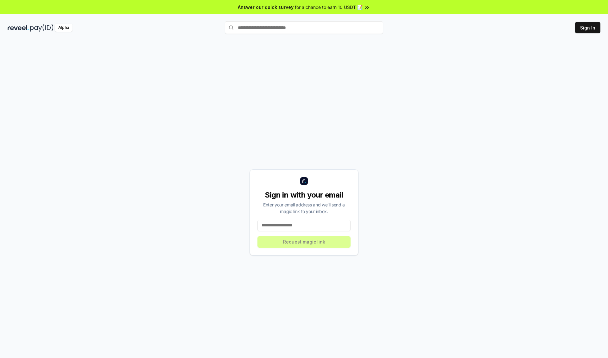 The image size is (608, 358). What do you see at coordinates (18, 28) in the screenshot?
I see `img: reveel_dark` at bounding box center [18, 28].